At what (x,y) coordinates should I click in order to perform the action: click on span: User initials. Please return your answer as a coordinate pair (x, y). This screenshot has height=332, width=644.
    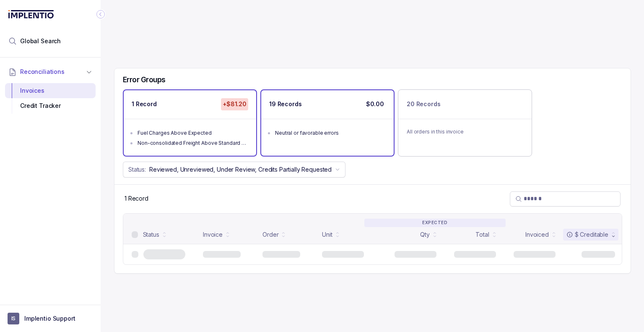
    Looking at the image, I should click on (13, 319).